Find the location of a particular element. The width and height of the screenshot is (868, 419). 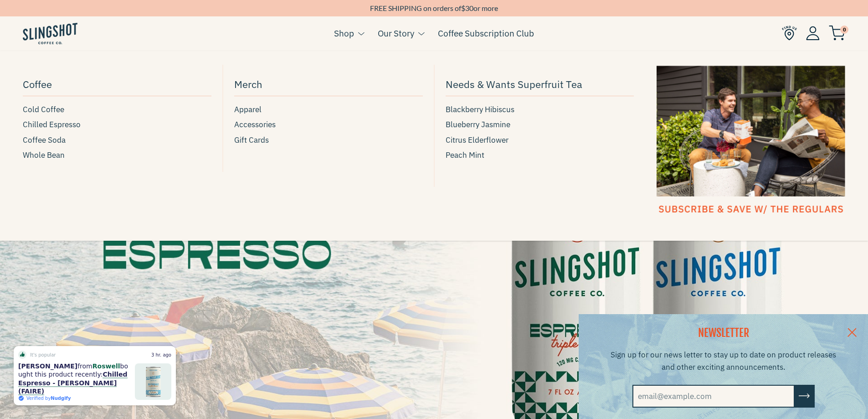

a: Merch is located at coordinates (328, 85).